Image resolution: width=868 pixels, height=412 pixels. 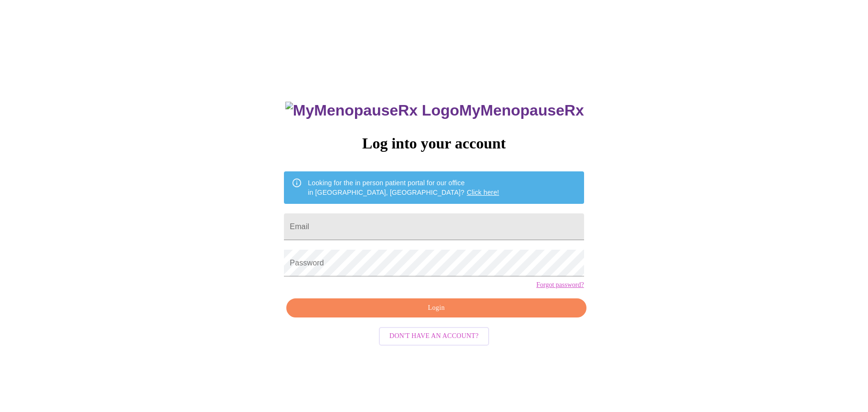 What do you see at coordinates (560, 285) in the screenshot?
I see `a: Forgot password?` at bounding box center [560, 285].